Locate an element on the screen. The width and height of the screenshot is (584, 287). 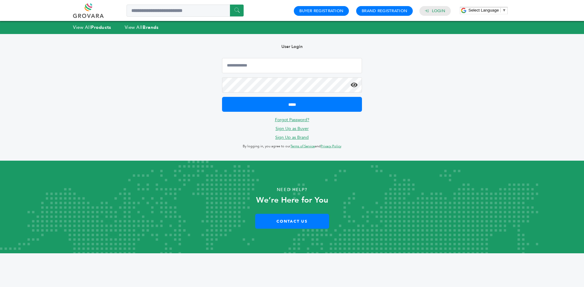
a: View AllBrands is located at coordinates (142, 27).